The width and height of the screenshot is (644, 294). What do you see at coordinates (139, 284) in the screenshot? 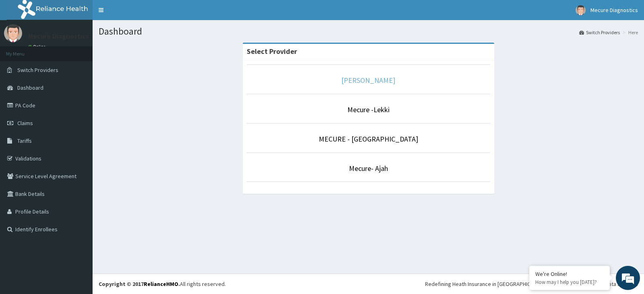
I see `strong: Copyright © 2017 .` at bounding box center [139, 284].